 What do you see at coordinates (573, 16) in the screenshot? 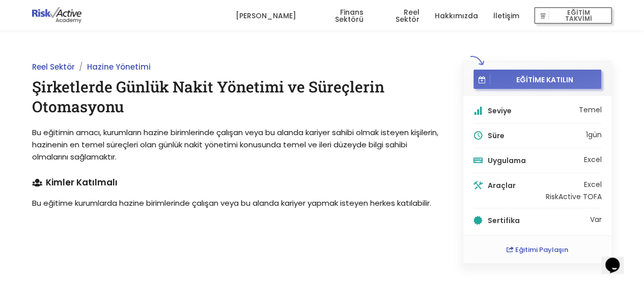
I see `a: EĞİTİM TAKVİMİ` at bounding box center [573, 16].